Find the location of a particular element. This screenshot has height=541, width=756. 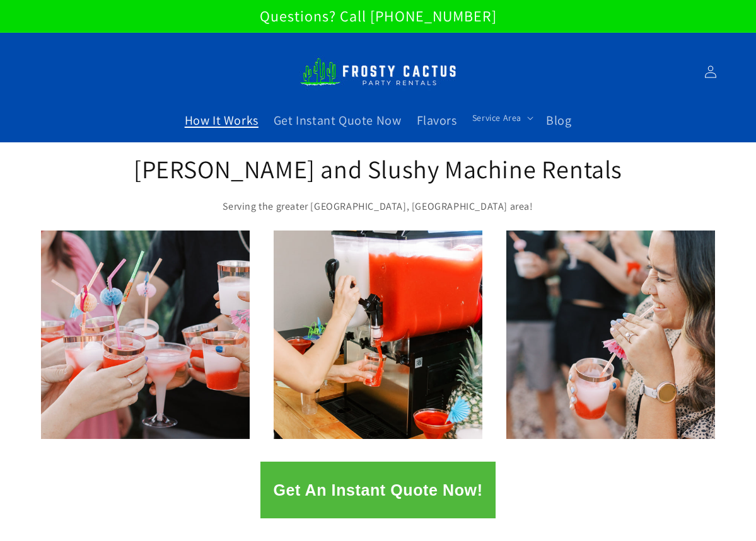

a: How It Works is located at coordinates (221, 120).